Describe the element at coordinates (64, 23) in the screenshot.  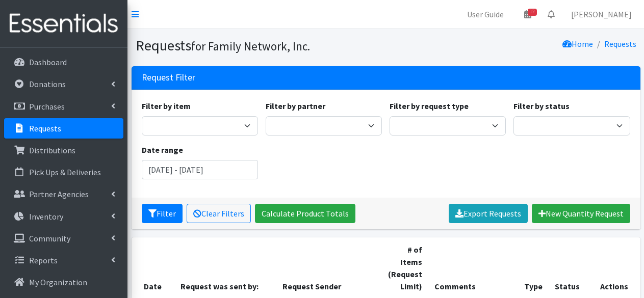
I see `img: HumanEssentials` at that location.